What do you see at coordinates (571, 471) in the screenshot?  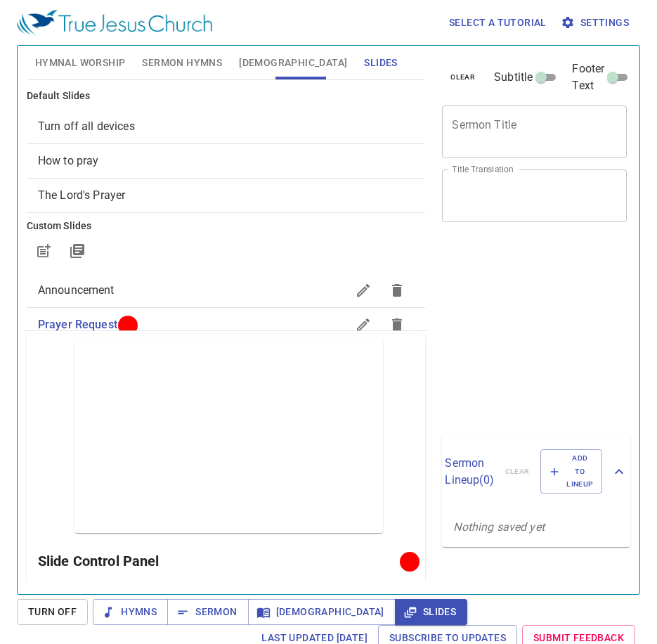 I see `button: Add to Lineup` at bounding box center [571, 471].